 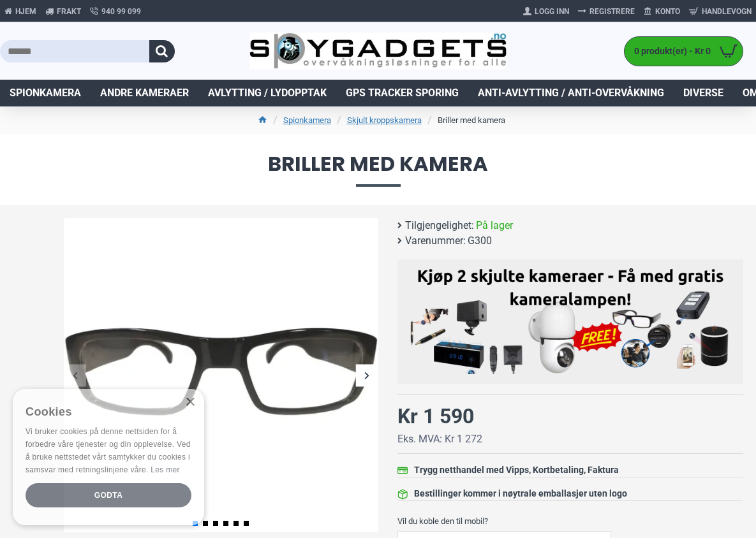 I want to click on a: Handlevogn, so click(x=720, y=12).